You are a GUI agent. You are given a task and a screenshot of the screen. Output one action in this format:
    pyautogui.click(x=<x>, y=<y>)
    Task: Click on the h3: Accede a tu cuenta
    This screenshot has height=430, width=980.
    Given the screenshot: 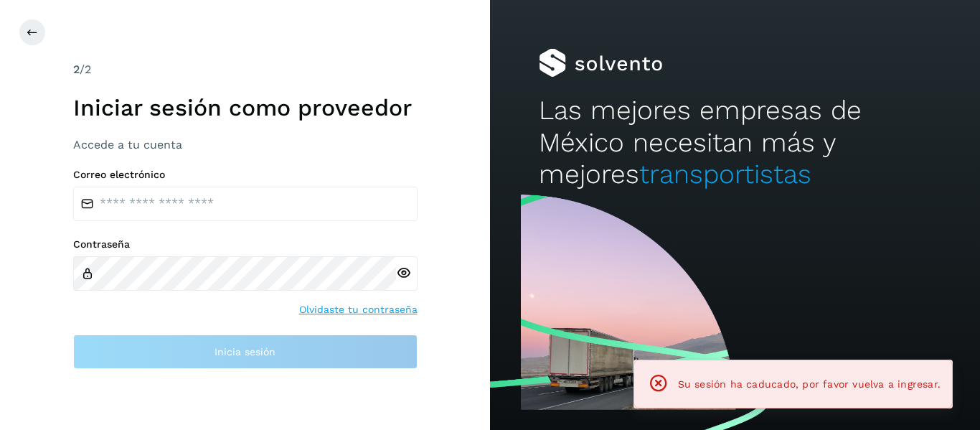 What is the action you would take?
    pyautogui.click(x=245, y=145)
    